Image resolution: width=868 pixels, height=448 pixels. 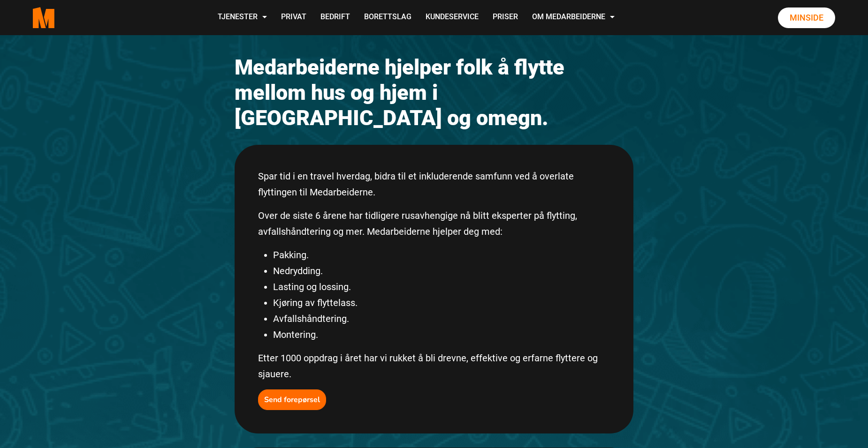 I want to click on li: Pakking., so click(x=441, y=255).